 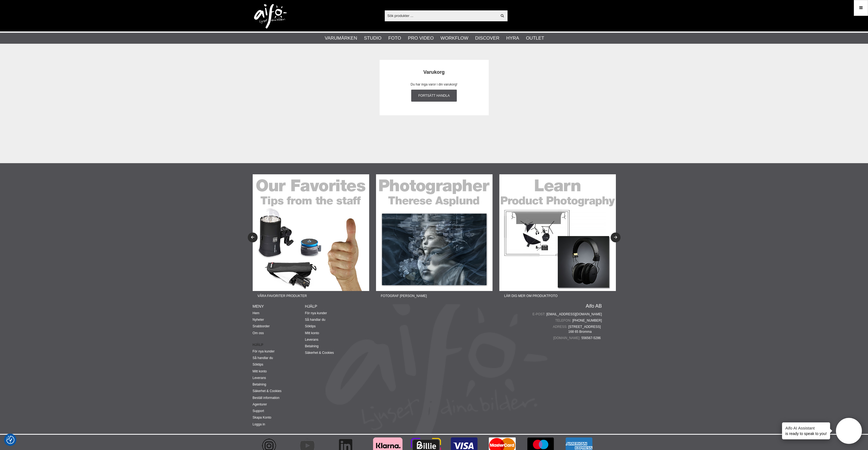 What do you see at coordinates (258, 333) in the screenshot?
I see `a: Om oss` at bounding box center [258, 333].